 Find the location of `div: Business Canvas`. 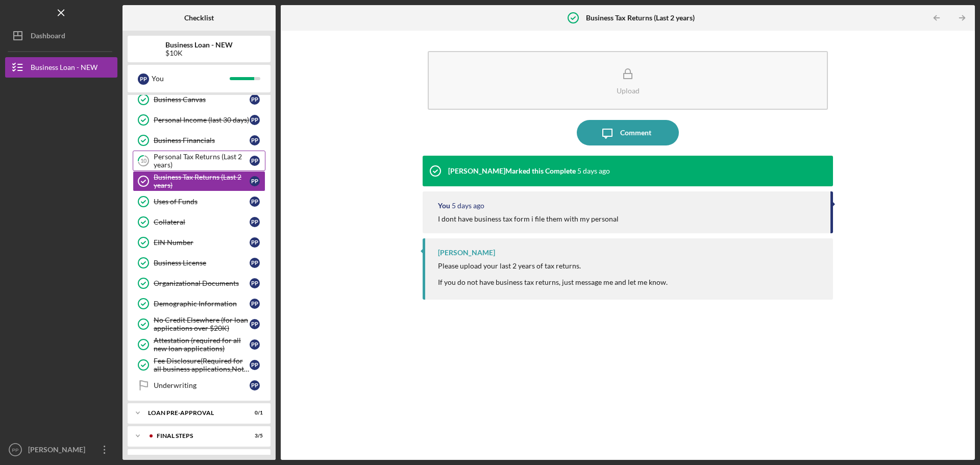

div: Business Canvas is located at coordinates (202, 99).